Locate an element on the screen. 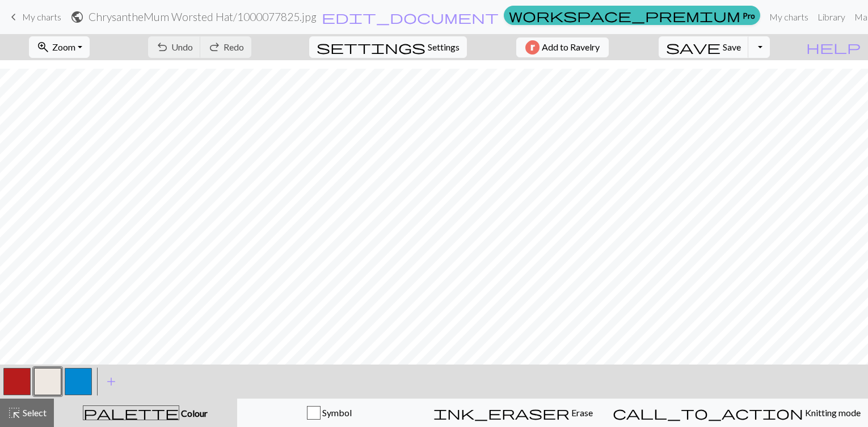 The image size is (868, 427). button: SettingsSettings is located at coordinates (388, 47).